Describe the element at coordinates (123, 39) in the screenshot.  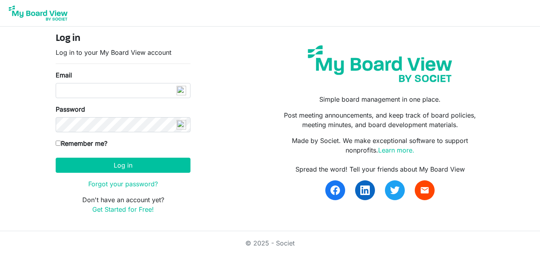
I see `h4: Log in` at that location.